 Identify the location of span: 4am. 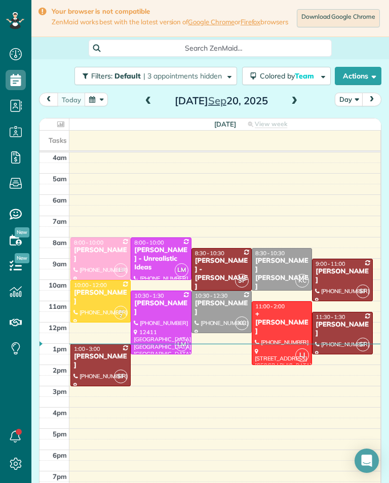
(60, 158).